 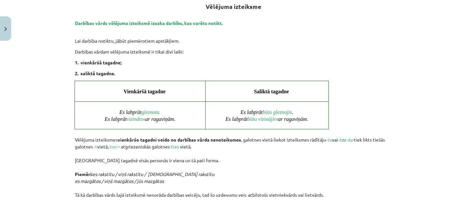 What do you see at coordinates (234, 37) in the screenshot?
I see `p: Lai darbība notiktu, jābūt piemērotiem apstākļiem.` at bounding box center [234, 37].